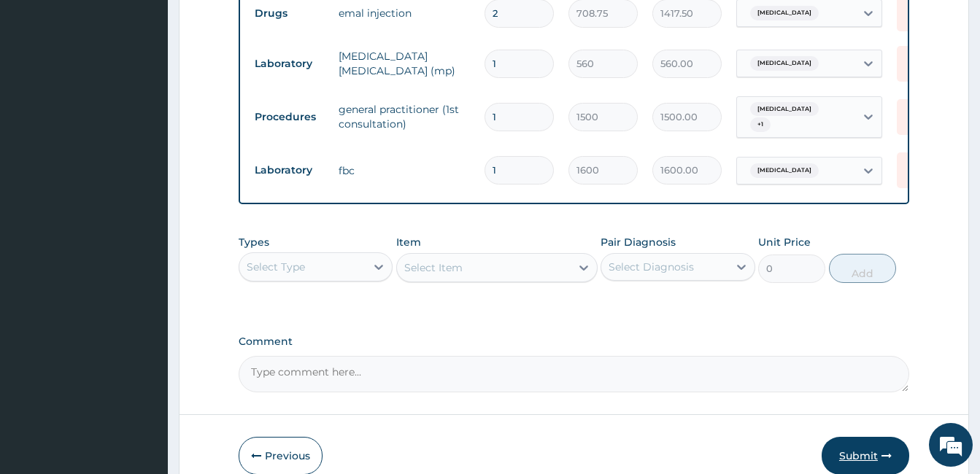 This screenshot has height=474, width=980. What do you see at coordinates (863, 269) in the screenshot?
I see `button: Add` at bounding box center [863, 269].